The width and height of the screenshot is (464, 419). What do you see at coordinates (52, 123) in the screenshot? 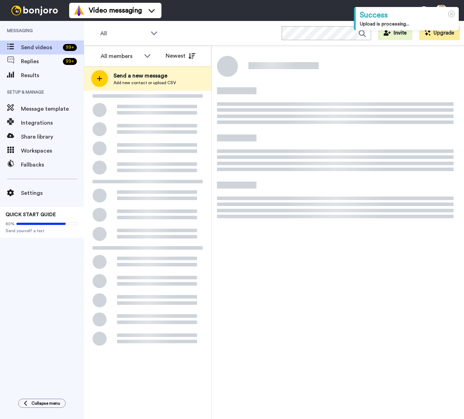
I see `span: Integrations` at bounding box center [52, 123].